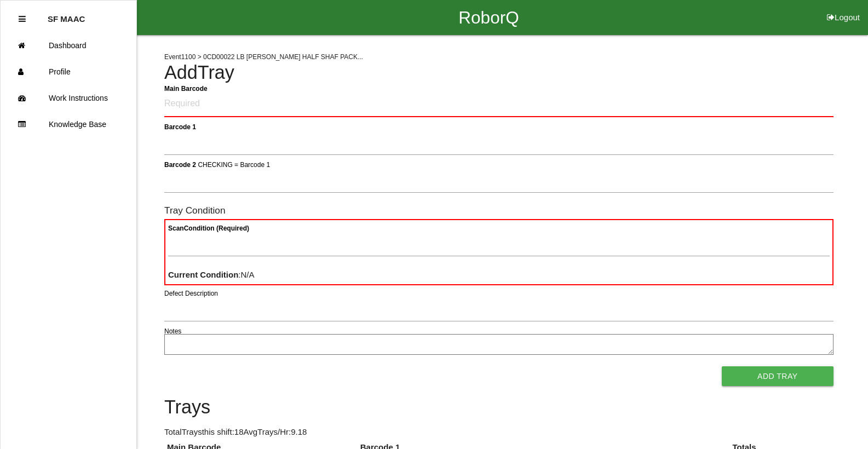  Describe the element at coordinates (68, 45) in the screenshot. I see `a: Dashboard` at that location.